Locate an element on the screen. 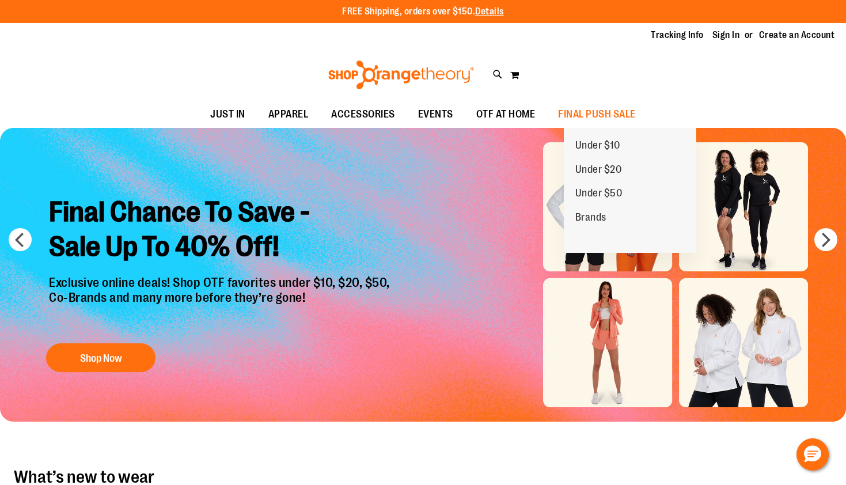 The height and width of the screenshot is (485, 846). span: Under $20 is located at coordinates (598, 170).